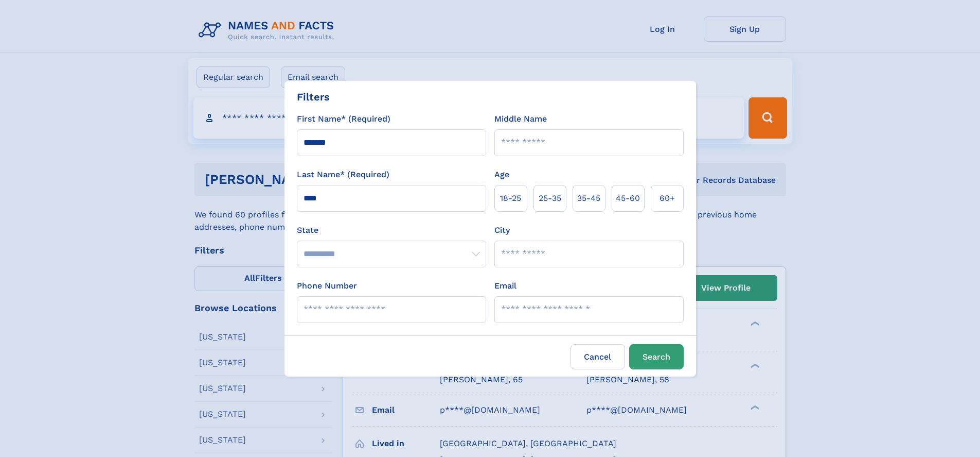 This screenshot has height=457, width=980. I want to click on label: Middle Name, so click(521, 119).